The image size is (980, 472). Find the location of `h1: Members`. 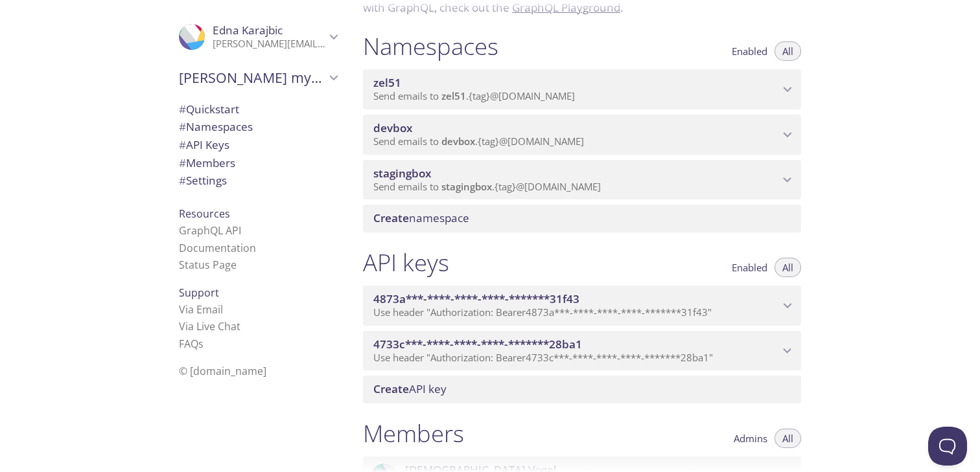

h1: Members is located at coordinates (413, 433).